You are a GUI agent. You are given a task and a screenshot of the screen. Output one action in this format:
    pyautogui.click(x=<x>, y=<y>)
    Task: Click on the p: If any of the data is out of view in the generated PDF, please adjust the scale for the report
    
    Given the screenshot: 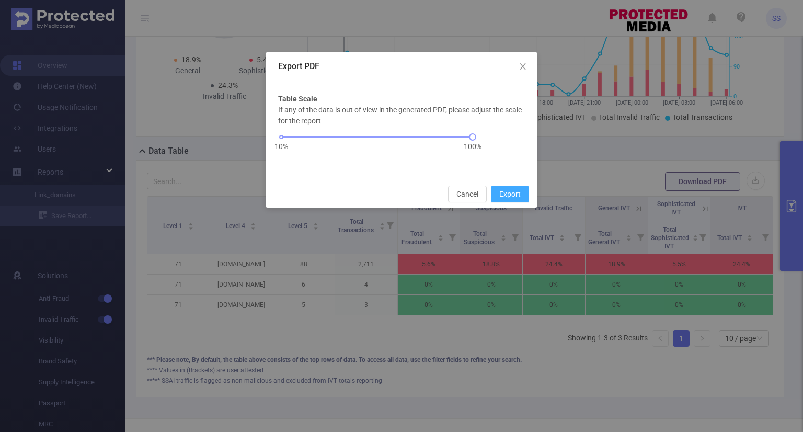 What is the action you would take?
    pyautogui.click(x=401, y=115)
    